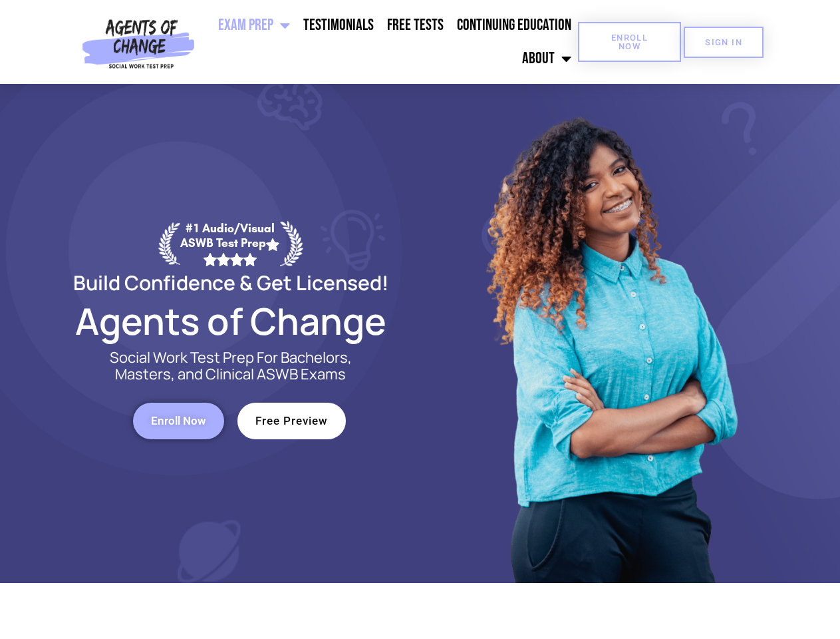 The image size is (840, 639). I want to click on a: Continuing Education, so click(514, 26).